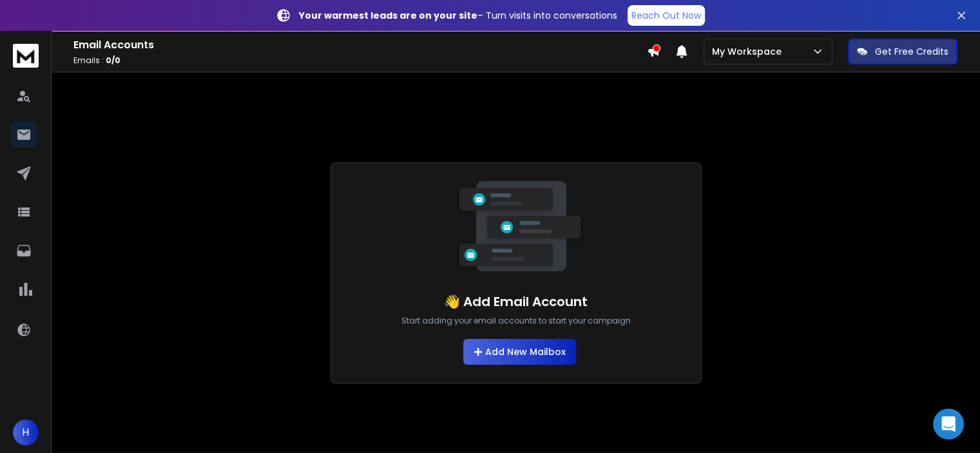 The height and width of the screenshot is (453, 980). Describe the element at coordinates (666, 16) in the screenshot. I see `p: Reach Out Now` at that location.